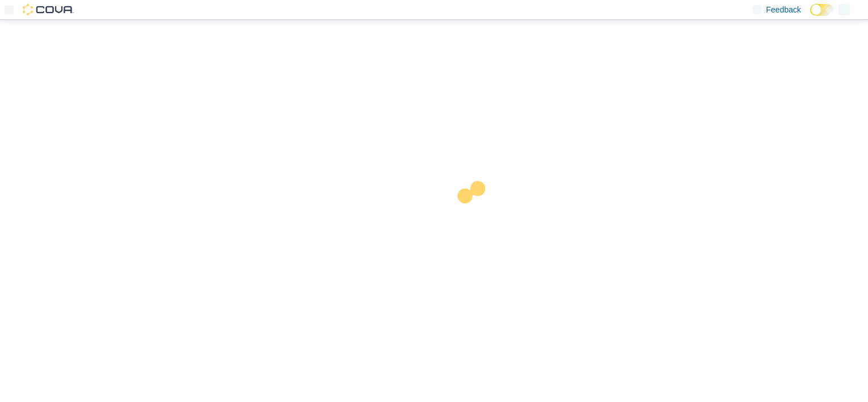 The image size is (868, 402). I want to click on input: Dark Mode, so click(822, 10).